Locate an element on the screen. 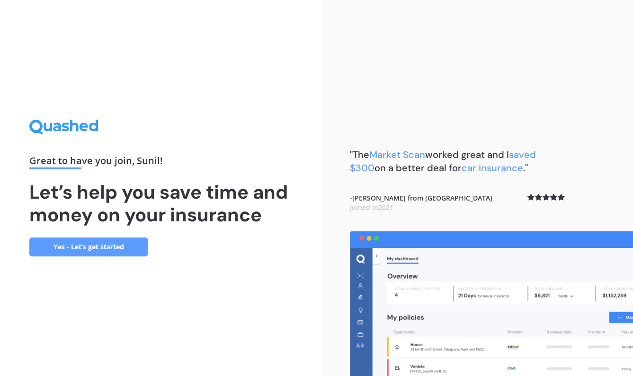 This screenshot has height=376, width=633. h1: Let’s help you save time and money on your insurance is located at coordinates (160, 204).